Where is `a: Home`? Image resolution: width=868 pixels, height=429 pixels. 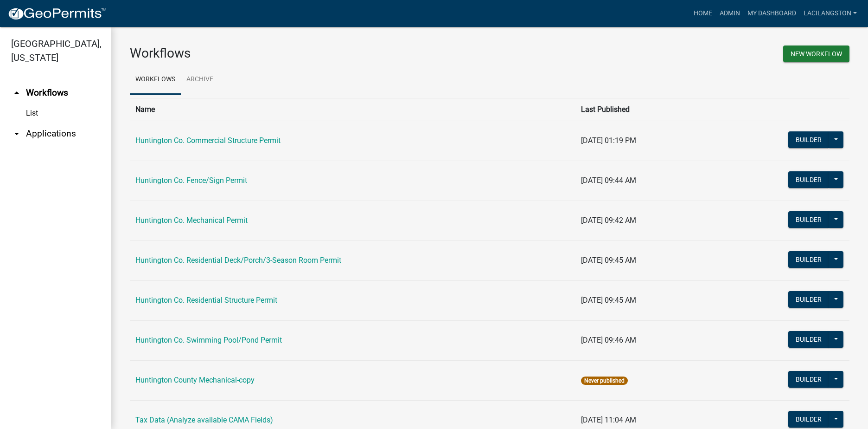
a: Home is located at coordinates (702, 14).